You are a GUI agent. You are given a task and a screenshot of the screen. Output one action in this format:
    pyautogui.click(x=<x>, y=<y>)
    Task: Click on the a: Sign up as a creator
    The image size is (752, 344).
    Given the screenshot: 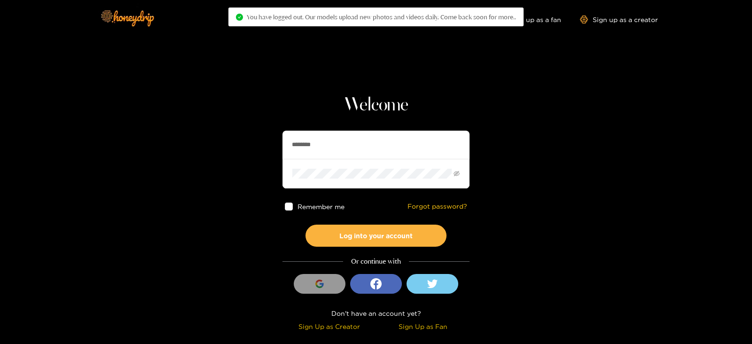 What is the action you would take?
    pyautogui.click(x=619, y=19)
    